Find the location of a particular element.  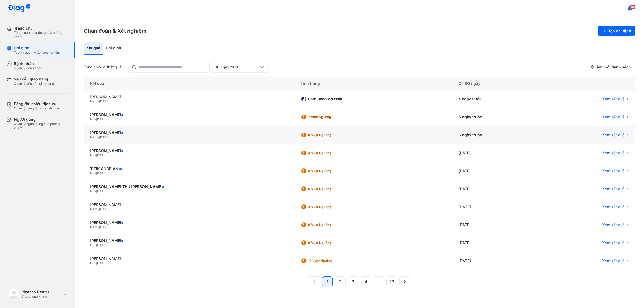

div: Tổng cộng kết quả is located at coordinates (103, 67).